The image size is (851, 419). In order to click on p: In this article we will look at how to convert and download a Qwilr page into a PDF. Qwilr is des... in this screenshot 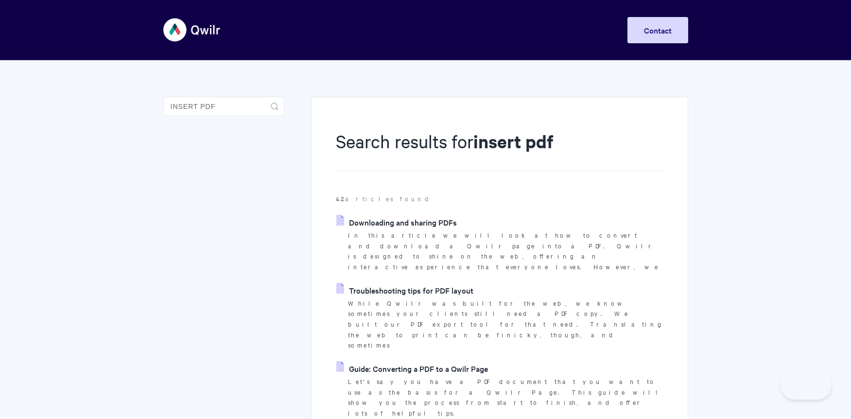, I will do `click(506, 251)`.